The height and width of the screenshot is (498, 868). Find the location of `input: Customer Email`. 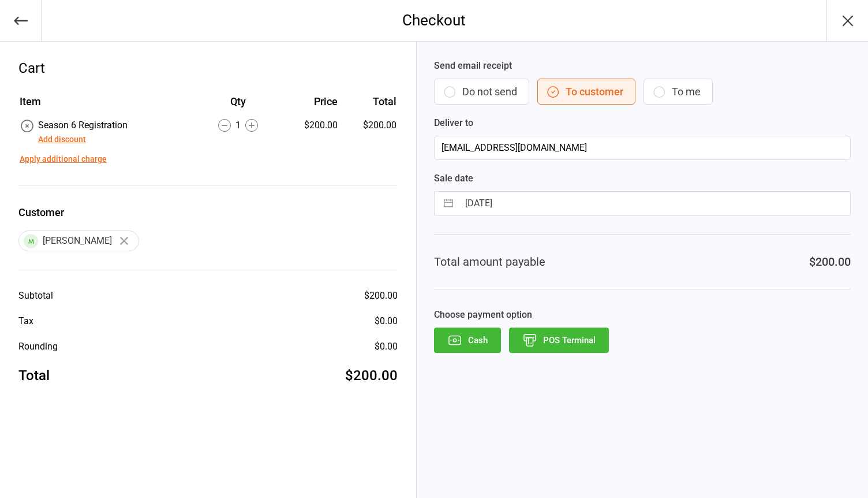

input: Customer Email is located at coordinates (643, 148).